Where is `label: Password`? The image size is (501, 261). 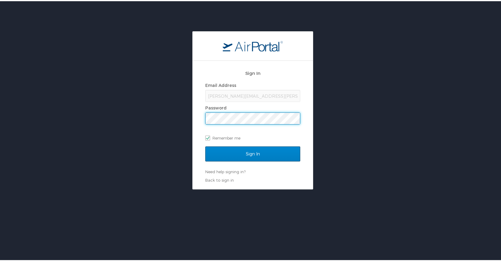 label: Password is located at coordinates (216, 106).